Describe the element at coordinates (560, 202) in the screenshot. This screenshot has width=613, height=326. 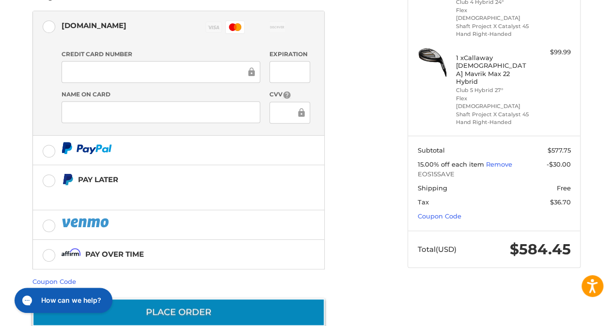
I see `span: $36.70` at that location.